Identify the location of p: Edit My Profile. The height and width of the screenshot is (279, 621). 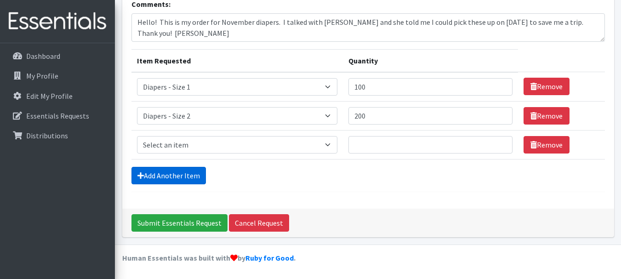
(49, 96).